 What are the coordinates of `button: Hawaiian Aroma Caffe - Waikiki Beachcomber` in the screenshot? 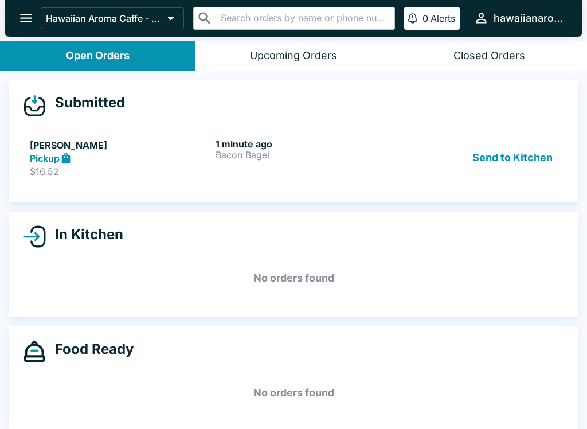 It's located at (112, 18).